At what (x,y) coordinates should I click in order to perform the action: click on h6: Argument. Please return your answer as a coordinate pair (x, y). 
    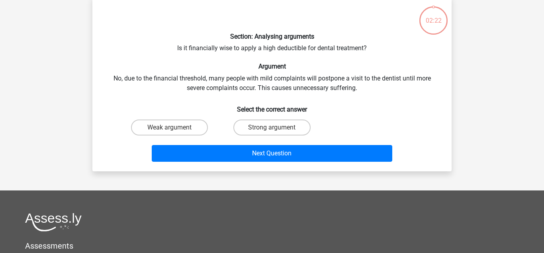
    Looking at the image, I should click on (272, 66).